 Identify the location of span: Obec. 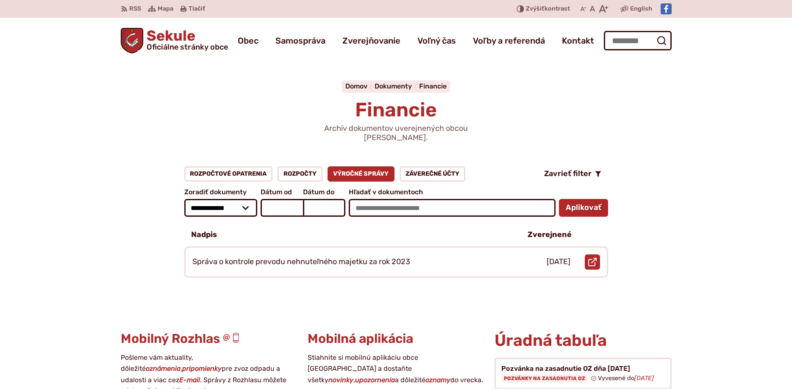
(248, 41).